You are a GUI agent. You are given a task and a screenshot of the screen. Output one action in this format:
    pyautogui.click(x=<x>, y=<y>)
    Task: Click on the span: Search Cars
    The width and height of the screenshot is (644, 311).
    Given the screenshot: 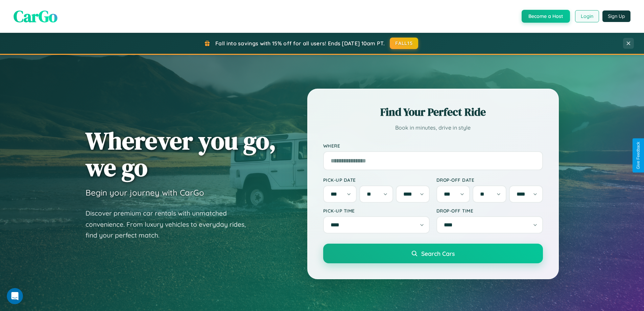 What is the action you would take?
    pyautogui.click(x=438, y=254)
    